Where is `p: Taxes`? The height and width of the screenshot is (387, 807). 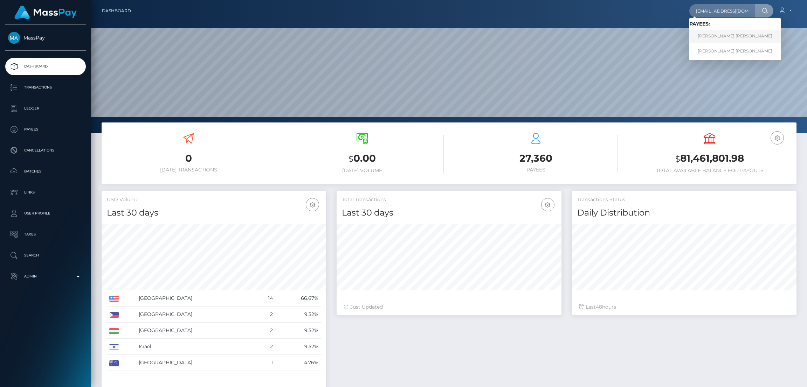
p: Taxes is located at coordinates (46, 235).